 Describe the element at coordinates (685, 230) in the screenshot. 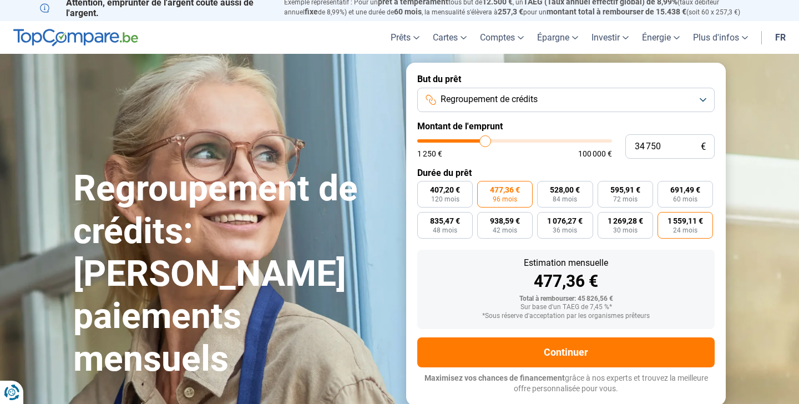

I see `span: 24 mois` at that location.